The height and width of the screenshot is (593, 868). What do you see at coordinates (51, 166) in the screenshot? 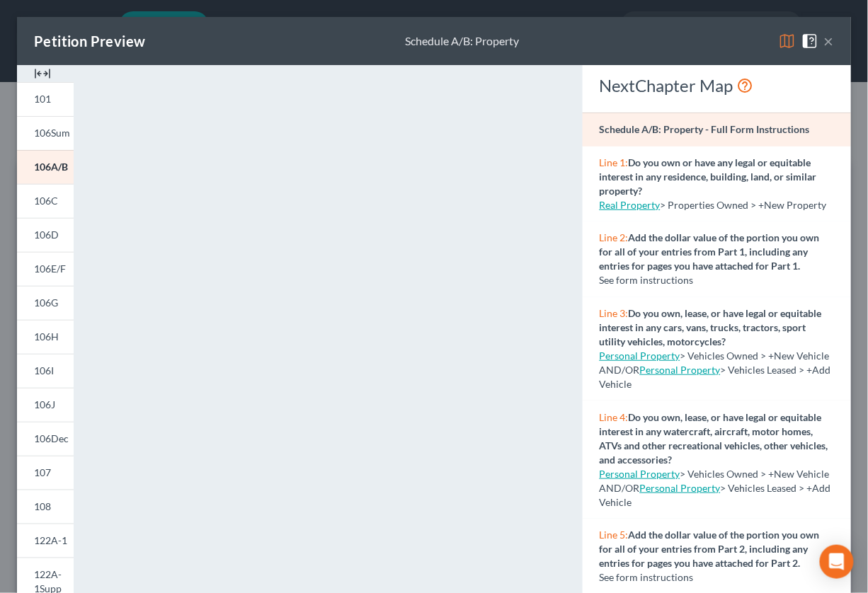
I see `span: 106A/B` at bounding box center [51, 166].